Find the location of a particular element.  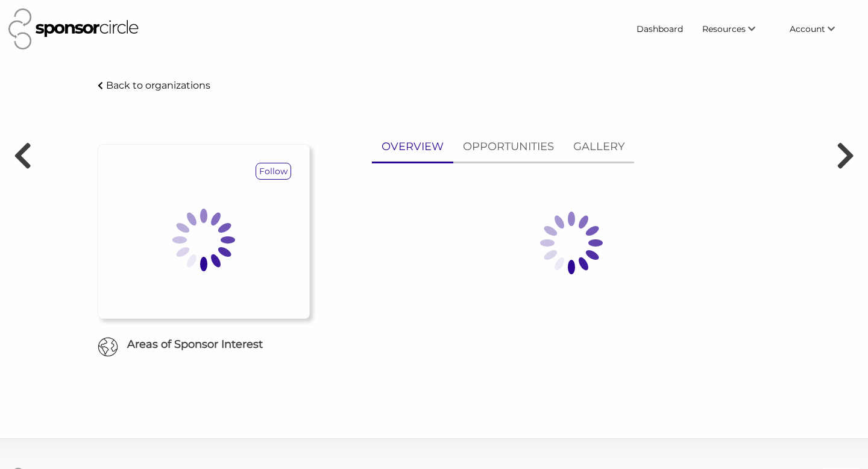

p: OPPORTUNITIES is located at coordinates (508, 147).